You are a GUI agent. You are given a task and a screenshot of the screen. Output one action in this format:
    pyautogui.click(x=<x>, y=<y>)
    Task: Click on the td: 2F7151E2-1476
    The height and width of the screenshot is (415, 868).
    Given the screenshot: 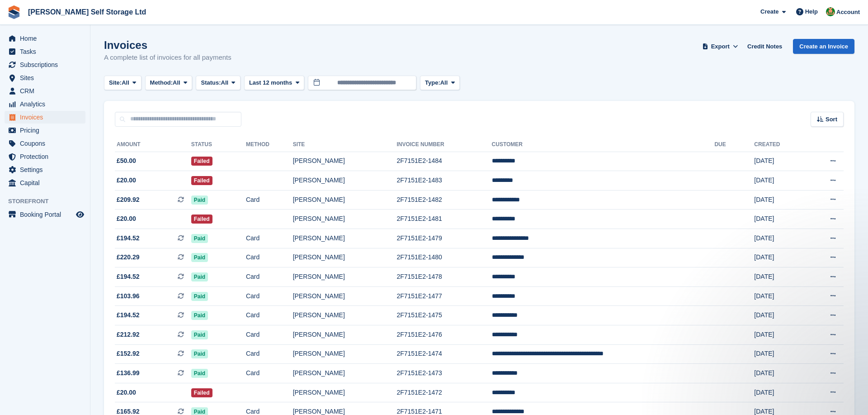 What is the action you would take?
    pyautogui.click(x=444, y=335)
    